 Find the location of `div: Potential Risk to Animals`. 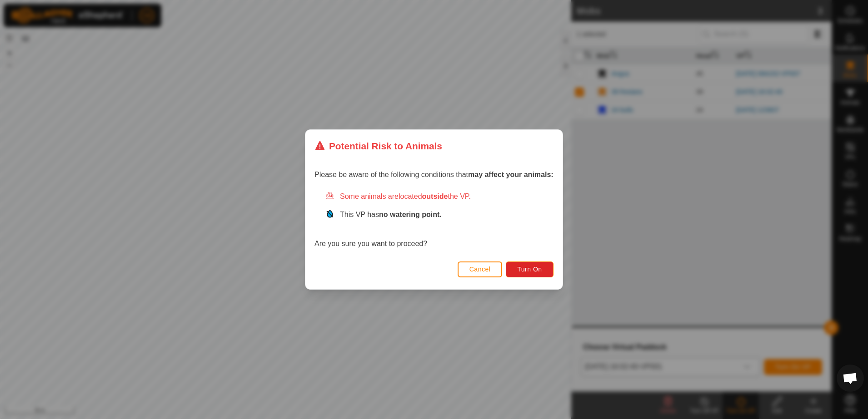

div: Potential Risk to Animals is located at coordinates (379, 145).